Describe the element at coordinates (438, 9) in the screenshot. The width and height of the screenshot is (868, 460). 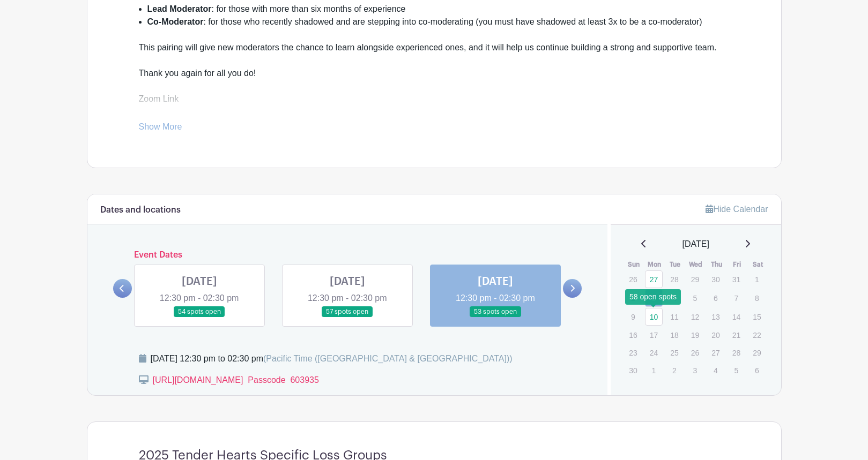
I see `li: : for those with more than six months of experience` at that location.